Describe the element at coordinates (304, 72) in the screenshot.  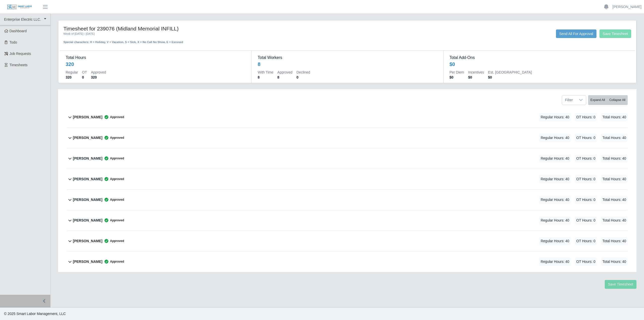
I see `dt: Declined` at that location.